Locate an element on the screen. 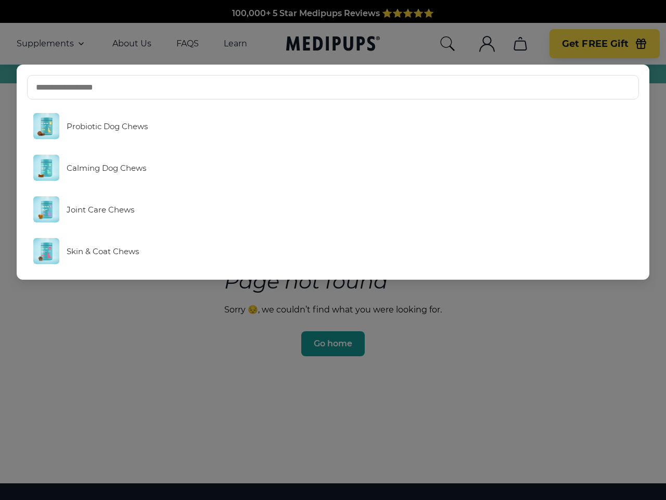 The image size is (666, 500). a: Skin & Coat Chews is located at coordinates (333, 251).